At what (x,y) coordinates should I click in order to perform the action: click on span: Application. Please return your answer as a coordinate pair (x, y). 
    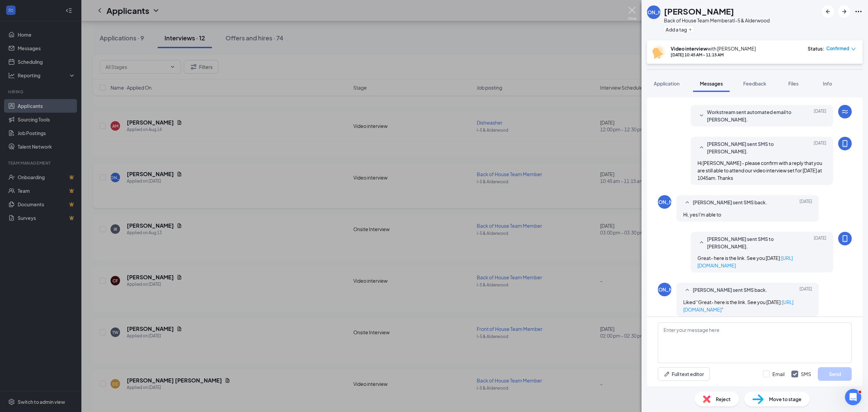
    Looking at the image, I should click on (666, 83).